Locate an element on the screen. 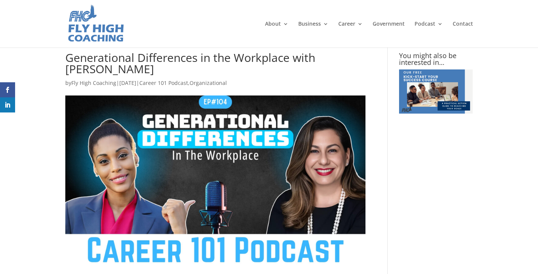  img: advertisement is located at coordinates (436, 91).